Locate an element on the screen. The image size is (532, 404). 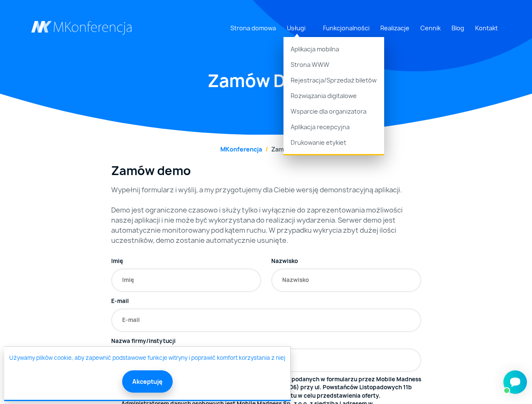
nav: breadcrumb is located at coordinates (266, 149).